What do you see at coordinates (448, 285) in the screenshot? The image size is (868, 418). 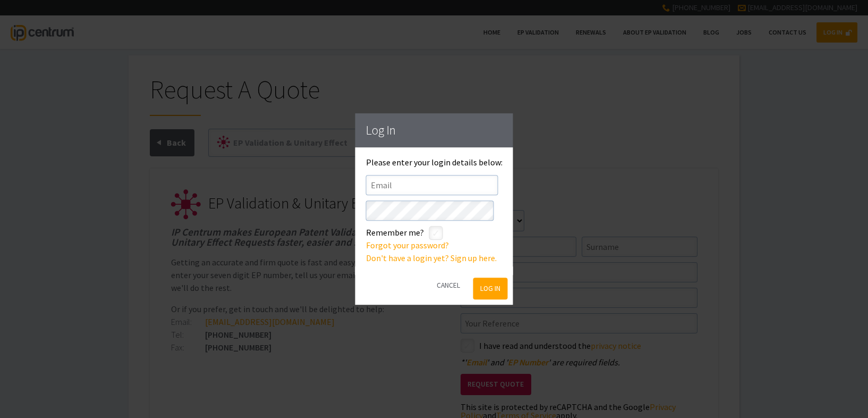 I see `button: Cancel` at bounding box center [448, 285].